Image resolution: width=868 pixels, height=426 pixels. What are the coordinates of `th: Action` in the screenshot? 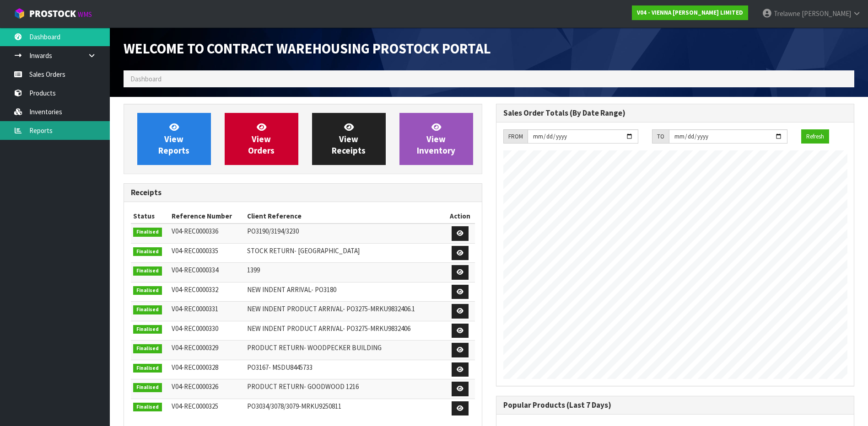 It's located at (460, 216).